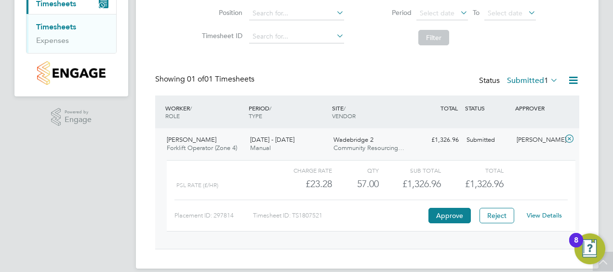 The width and height of the screenshot is (613, 272). I want to click on div: Timesheets, so click(71, 33).